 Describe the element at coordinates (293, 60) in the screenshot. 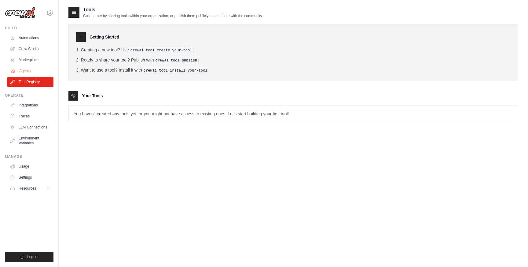

I see `li: Ready to share your tool? Publish with` at that location.